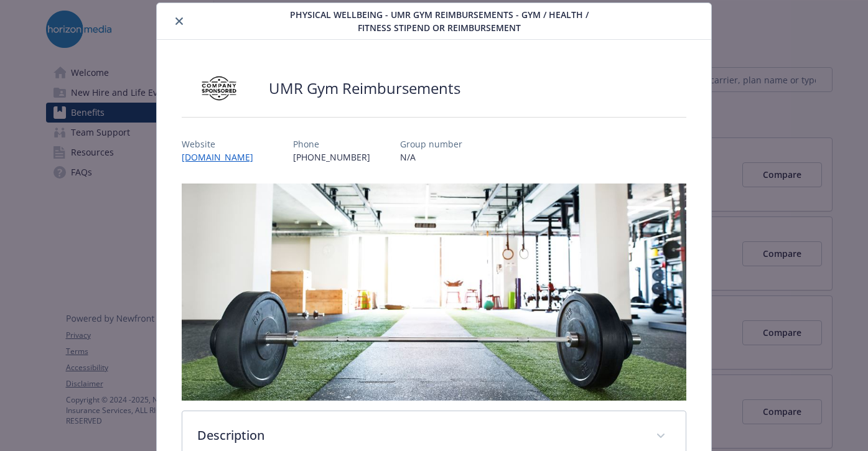 The height and width of the screenshot is (451, 868). Describe the element at coordinates (439, 21) in the screenshot. I see `span: Physical Wellbeing - UMR Gym Reimbursements - Gym / Health / Fitness Stipend or reimbursement` at that location.